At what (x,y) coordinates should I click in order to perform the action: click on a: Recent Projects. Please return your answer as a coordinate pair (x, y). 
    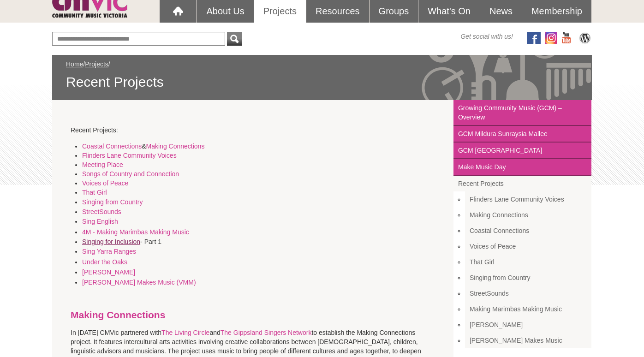
    Looking at the image, I should click on (522, 184).